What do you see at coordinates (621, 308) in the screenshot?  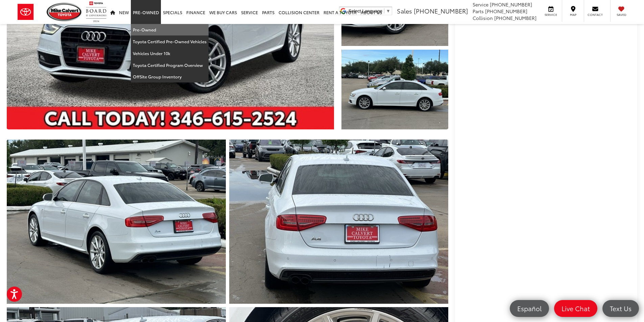 I see `a: Text Us` at bounding box center [621, 308].